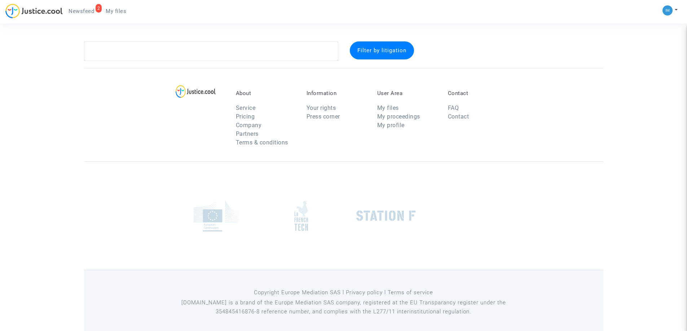 The height and width of the screenshot is (331, 687). I want to click on img: french_tech.png, so click(301, 216).